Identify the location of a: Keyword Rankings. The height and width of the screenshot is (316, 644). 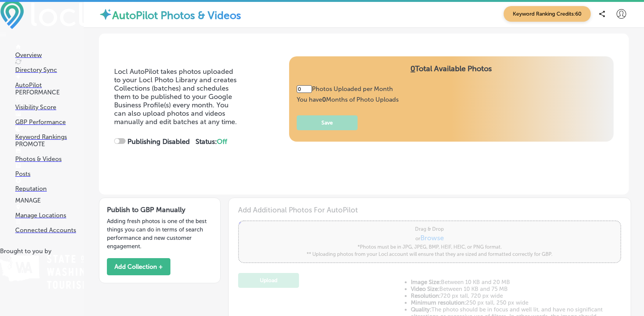
(49, 133).